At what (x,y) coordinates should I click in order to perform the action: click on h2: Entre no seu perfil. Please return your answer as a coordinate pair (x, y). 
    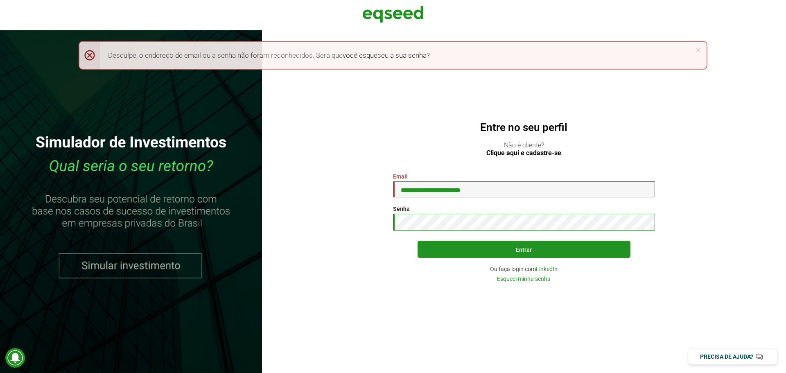
    Looking at the image, I should click on (524, 127).